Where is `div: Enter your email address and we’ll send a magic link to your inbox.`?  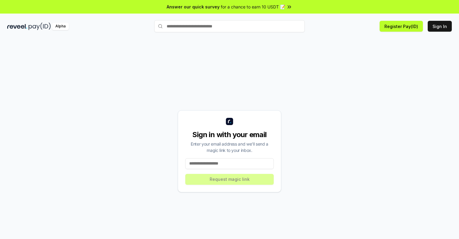 div: Enter your email address and we’ll send a magic link to your inbox. is located at coordinates (230, 147).